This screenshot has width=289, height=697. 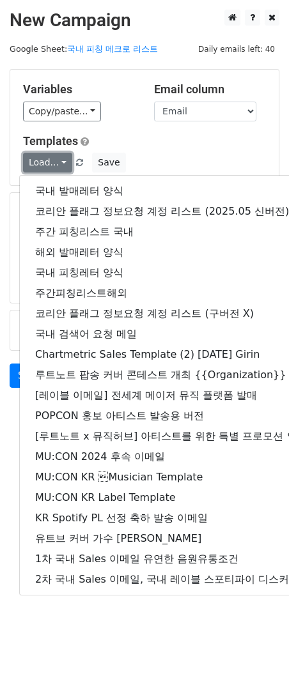 What do you see at coordinates (257, 666) in the screenshot?
I see `div: Chat Widget` at bounding box center [257, 666].